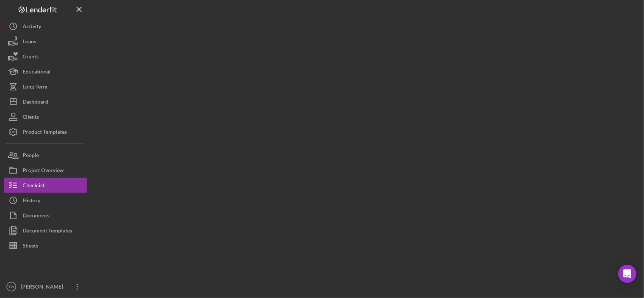 The width and height of the screenshot is (644, 298). I want to click on a: Documents, so click(45, 215).